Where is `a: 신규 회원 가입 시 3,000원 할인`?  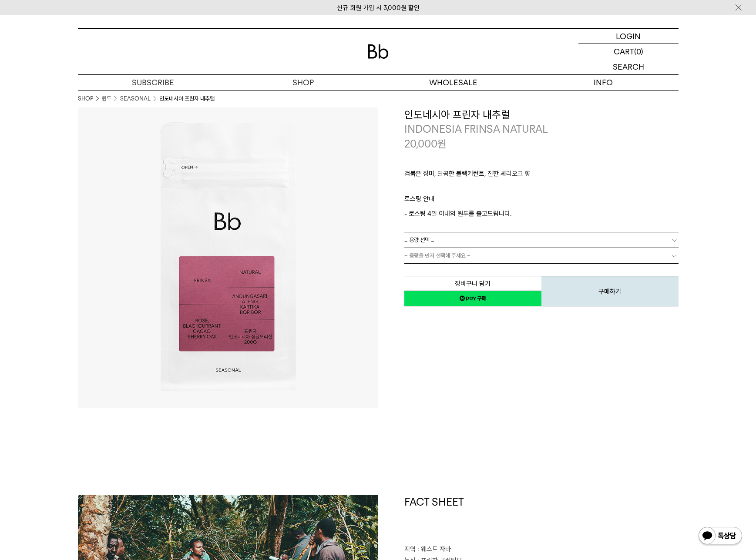
a: 신규 회원 가입 시 3,000원 할인 is located at coordinates (378, 8).